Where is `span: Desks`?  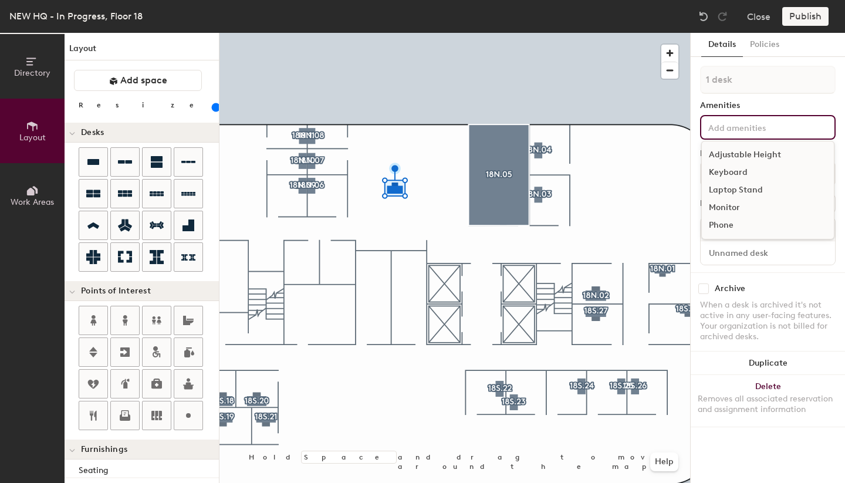 span: Desks is located at coordinates (92, 133).